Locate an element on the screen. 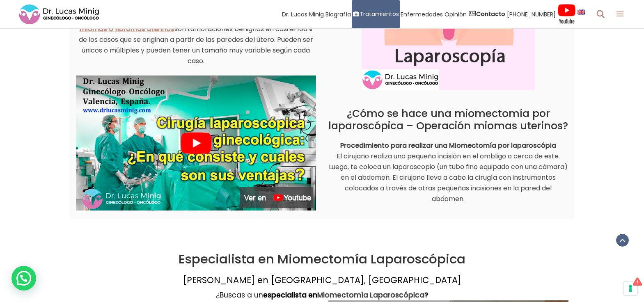 This screenshot has width=644, height=302. strong: Contacto is located at coordinates (490, 14).